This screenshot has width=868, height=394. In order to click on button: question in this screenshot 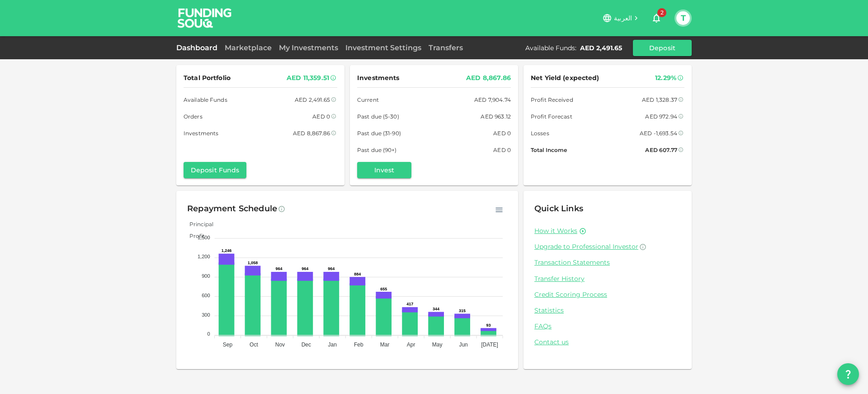, I will do `click(848, 374)`.